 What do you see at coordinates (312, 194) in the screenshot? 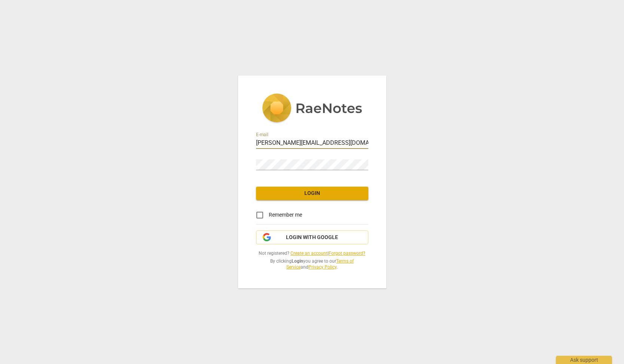
I see `button: Login` at bounding box center [312, 194].